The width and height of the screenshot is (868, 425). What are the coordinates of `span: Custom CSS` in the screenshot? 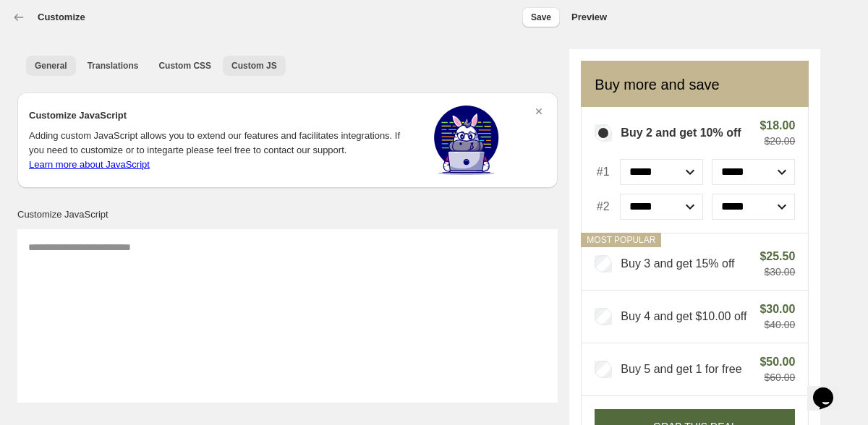 It's located at (184, 66).